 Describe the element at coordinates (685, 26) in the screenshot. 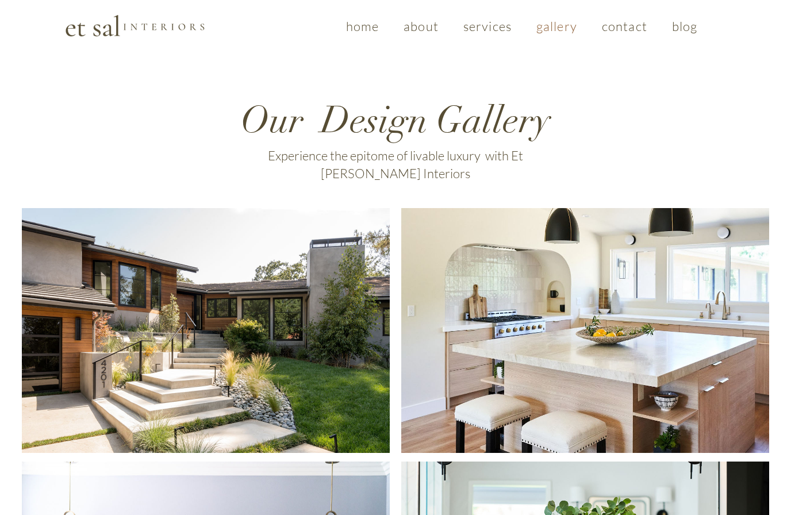

I see `a: blog` at that location.